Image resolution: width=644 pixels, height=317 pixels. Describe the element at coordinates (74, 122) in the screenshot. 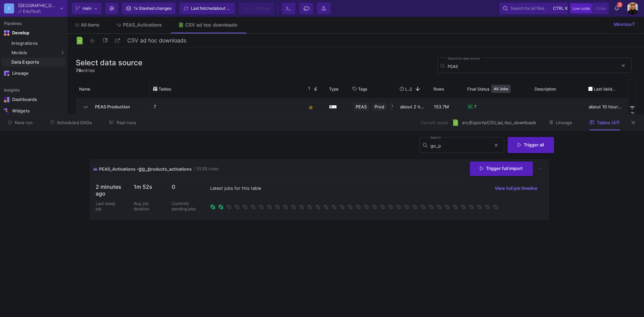

I see `span: Scheduled DAGs` at that location.